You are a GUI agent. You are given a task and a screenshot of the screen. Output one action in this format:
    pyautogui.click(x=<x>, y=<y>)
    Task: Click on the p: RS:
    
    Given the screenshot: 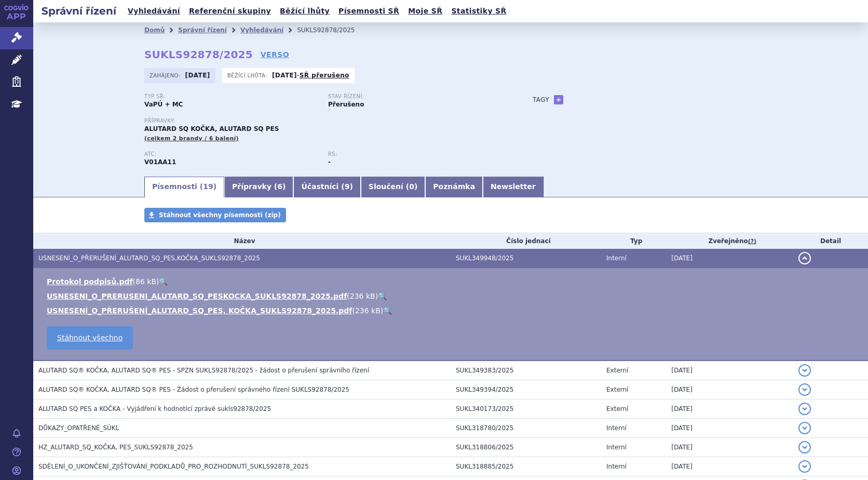 What is the action you would take?
    pyautogui.click(x=415, y=154)
    